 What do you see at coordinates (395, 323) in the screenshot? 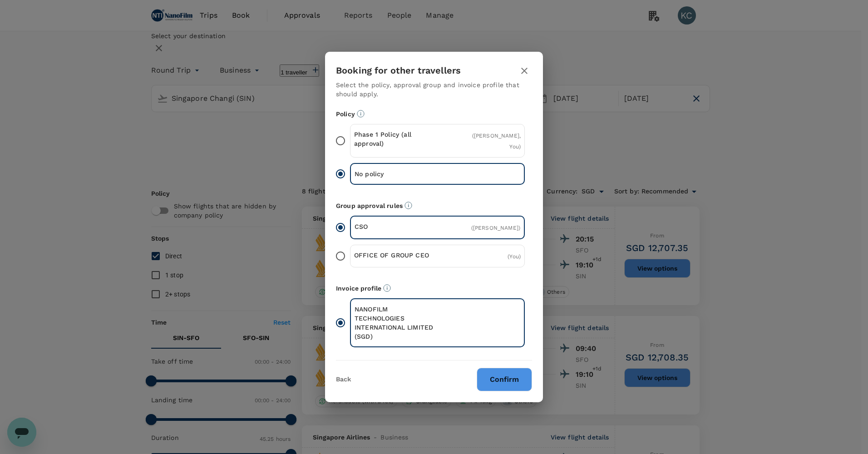
I see `p: NANOFILM TECHNOLOGIES INTERNATIONAL LIMITED (SGD)` at bounding box center [395, 323].